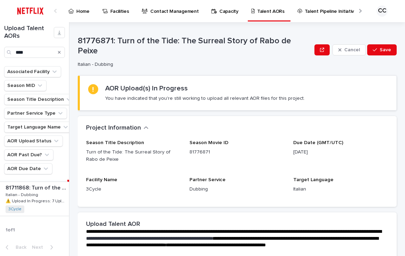 The image size is (405, 256). I want to click on span: Cancel, so click(352, 50).